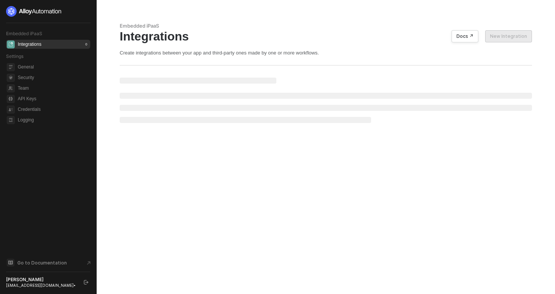 This screenshot has height=294, width=555. I want to click on button: Docs ↗, so click(465, 36).